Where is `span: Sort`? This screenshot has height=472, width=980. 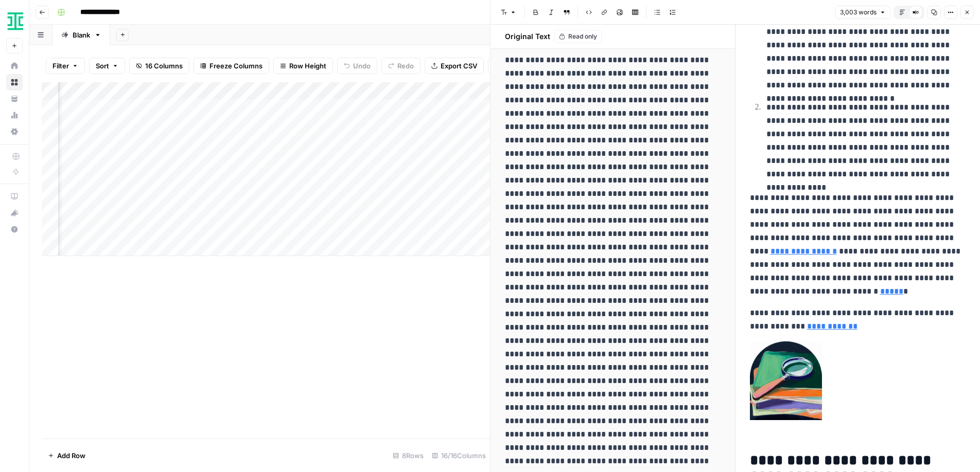
span: Sort is located at coordinates (103, 66).